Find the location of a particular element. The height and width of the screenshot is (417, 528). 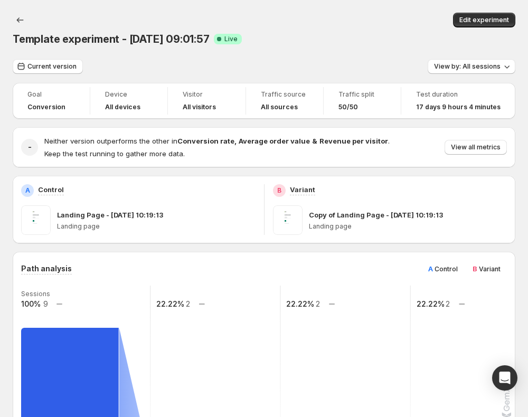

a: VisitorAll visitors is located at coordinates (207, 101).